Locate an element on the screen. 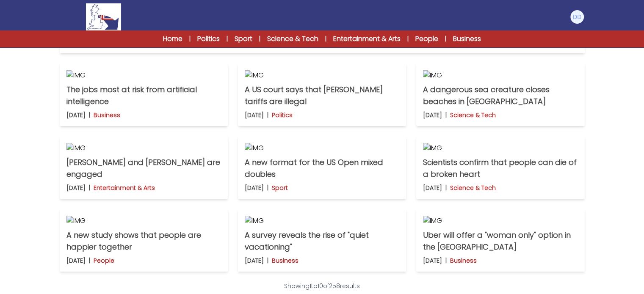 This screenshot has width=644, height=294. img: Dave Done is located at coordinates (577, 17).